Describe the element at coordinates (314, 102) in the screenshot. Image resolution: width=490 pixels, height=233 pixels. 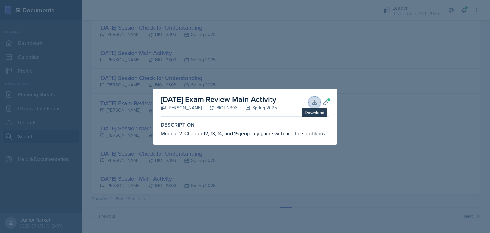
I see `button: Download` at that location.